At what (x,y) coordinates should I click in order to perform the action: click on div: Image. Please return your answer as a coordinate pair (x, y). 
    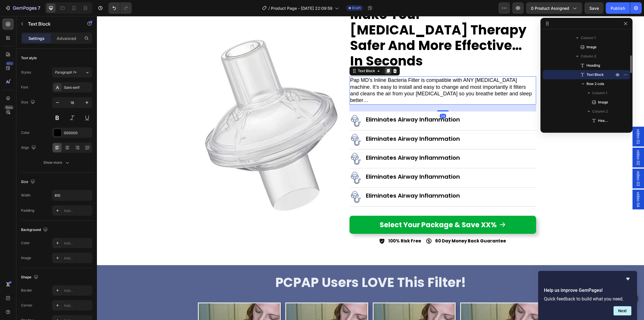
    Looking at the image, I should click on (26, 258).